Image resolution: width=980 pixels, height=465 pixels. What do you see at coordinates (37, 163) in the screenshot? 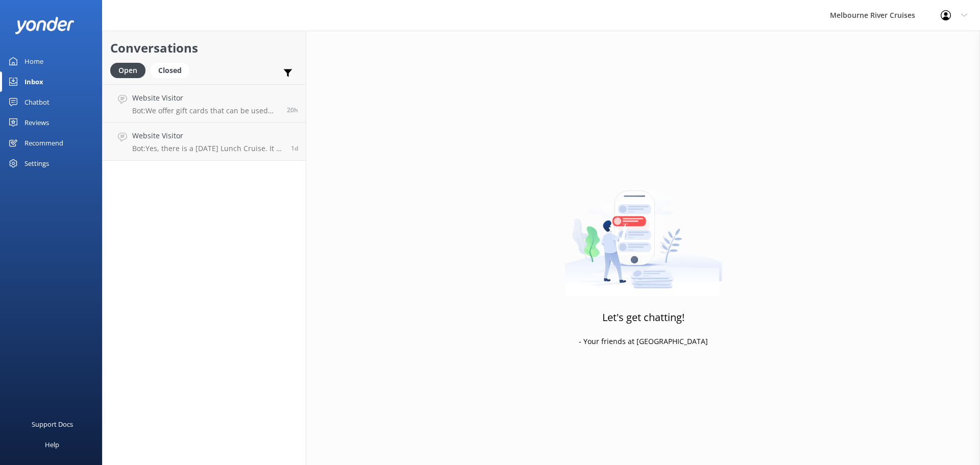
I see `div: Settings` at bounding box center [37, 163].